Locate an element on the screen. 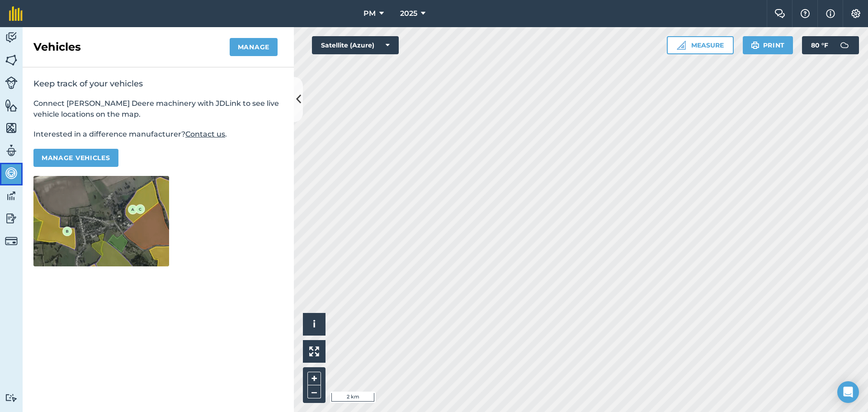  p: Interested in a difference manufacturer? . is located at coordinates (158, 134).